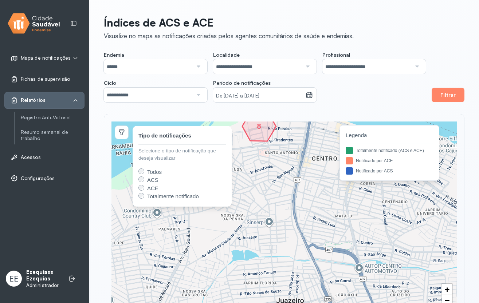  Describe the element at coordinates (154, 172) in the screenshot. I see `span: Todos` at that location.